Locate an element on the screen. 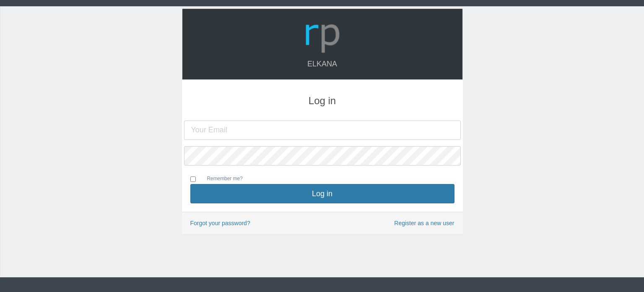 The width and height of the screenshot is (644, 292). input: Your Email is located at coordinates (322, 130).